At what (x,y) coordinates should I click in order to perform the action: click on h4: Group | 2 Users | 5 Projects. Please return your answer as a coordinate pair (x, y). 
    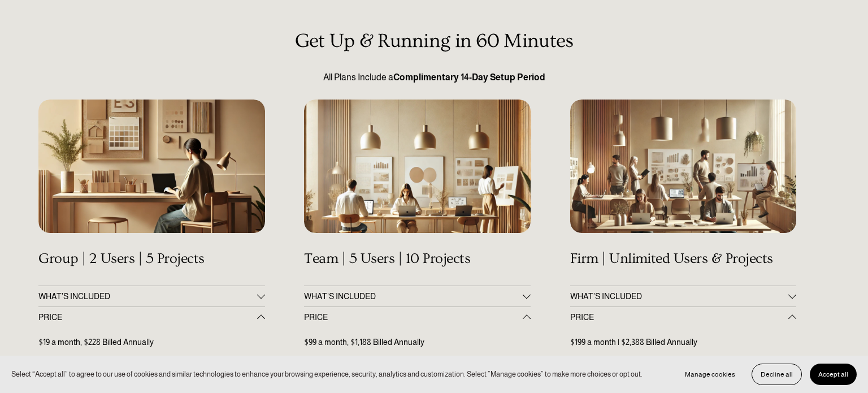
    Looking at the image, I should click on (152, 259).